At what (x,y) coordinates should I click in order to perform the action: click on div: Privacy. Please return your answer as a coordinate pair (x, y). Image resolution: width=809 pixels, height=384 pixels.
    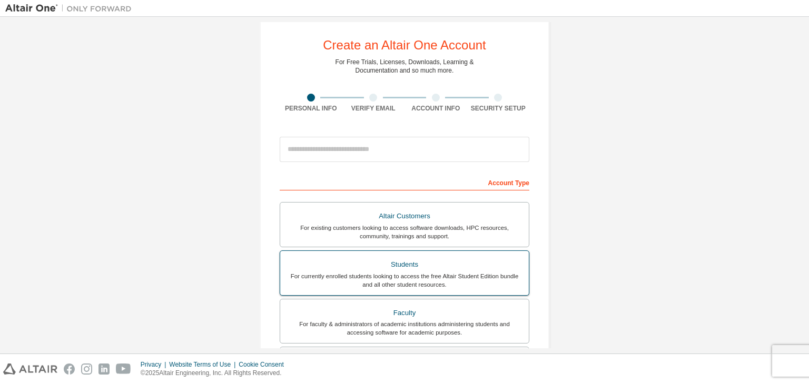
    Looking at the image, I should click on (155, 365).